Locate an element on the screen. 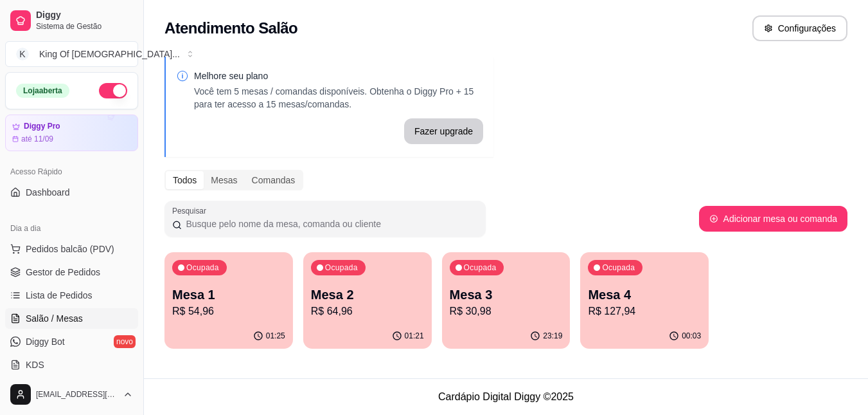  button: OcupadaMesa 2R$ 64,9601:21 is located at coordinates (368, 300).